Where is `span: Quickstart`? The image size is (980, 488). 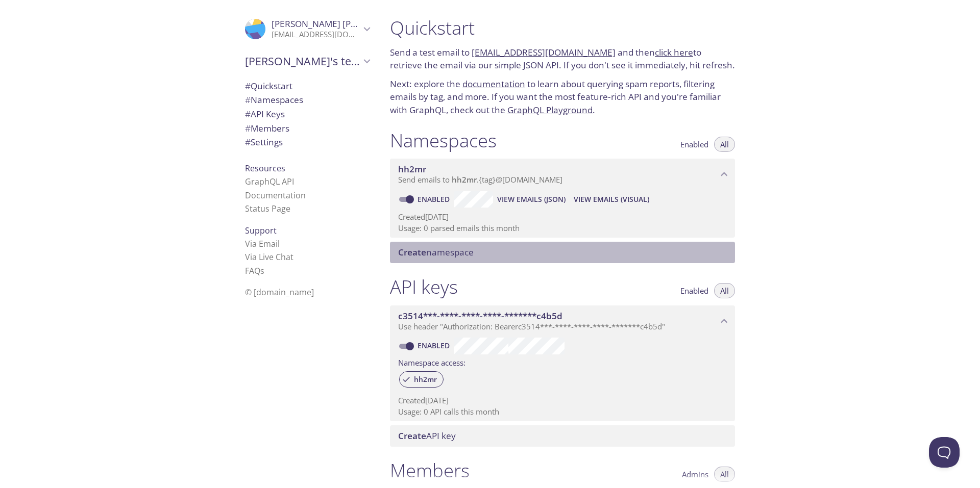 span: Quickstart is located at coordinates (269, 85).